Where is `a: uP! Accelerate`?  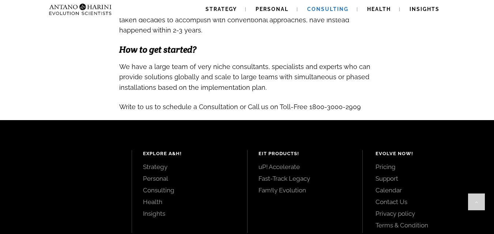
a: uP! Accelerate is located at coordinates (305, 167).